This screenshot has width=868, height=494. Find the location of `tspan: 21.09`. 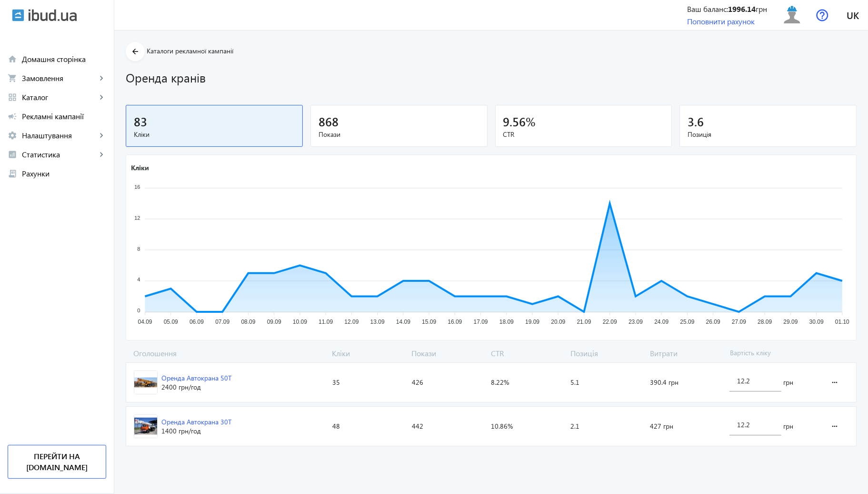

tspan: 21.09 is located at coordinates (584, 322).